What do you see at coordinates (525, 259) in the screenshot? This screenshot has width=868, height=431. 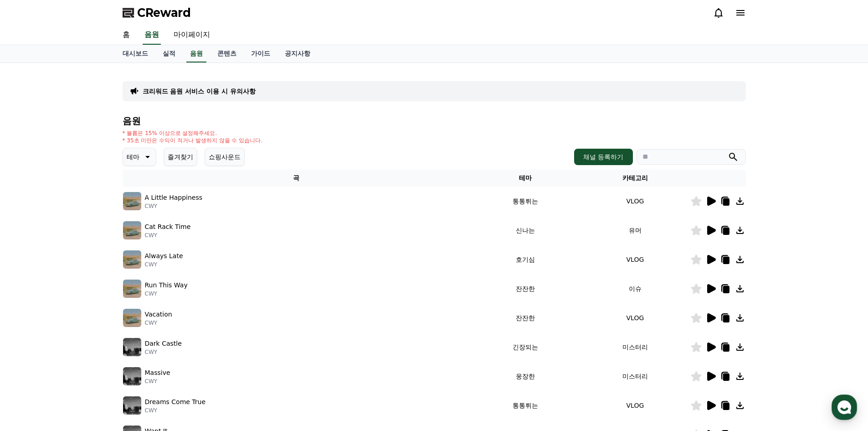 I see `td: 호기심` at bounding box center [525, 259].